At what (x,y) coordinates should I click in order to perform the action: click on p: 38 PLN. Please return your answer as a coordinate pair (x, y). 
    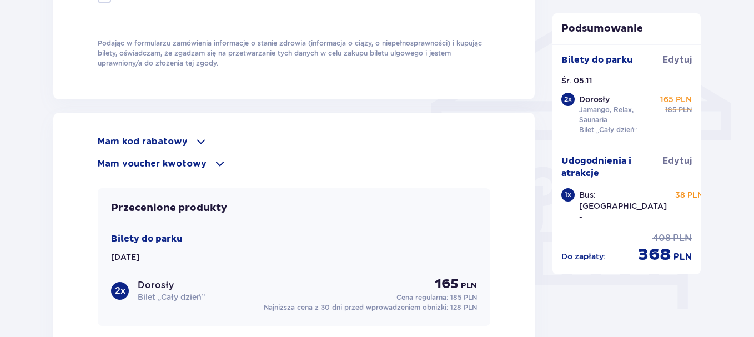
    Looking at the image, I should click on (689, 195).